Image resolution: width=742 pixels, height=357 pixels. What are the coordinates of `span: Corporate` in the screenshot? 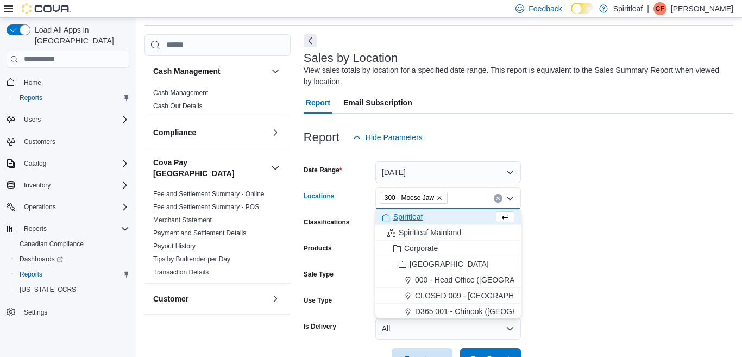 It's located at (421, 248).